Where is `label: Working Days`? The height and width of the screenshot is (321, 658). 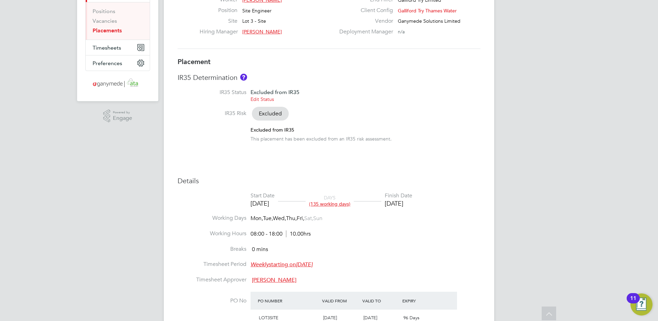 label: Working Days is located at coordinates (212, 218).